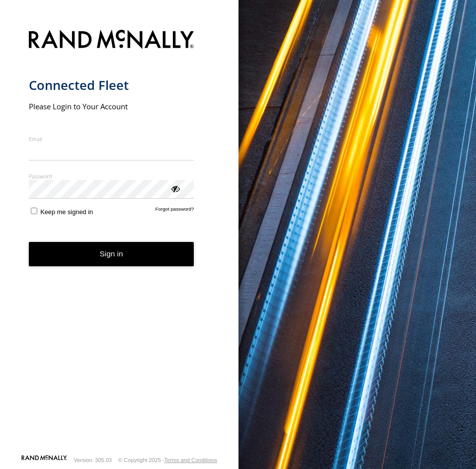  What do you see at coordinates (175, 188) in the screenshot?
I see `div: ViewPassword` at bounding box center [175, 188].